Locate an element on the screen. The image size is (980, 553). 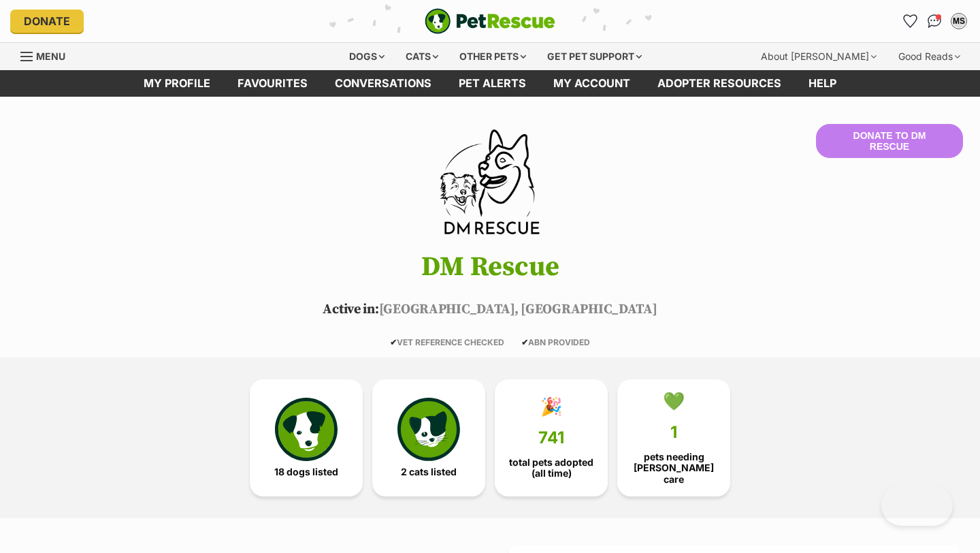
button: Donate to DM Rescue is located at coordinates (890, 141).